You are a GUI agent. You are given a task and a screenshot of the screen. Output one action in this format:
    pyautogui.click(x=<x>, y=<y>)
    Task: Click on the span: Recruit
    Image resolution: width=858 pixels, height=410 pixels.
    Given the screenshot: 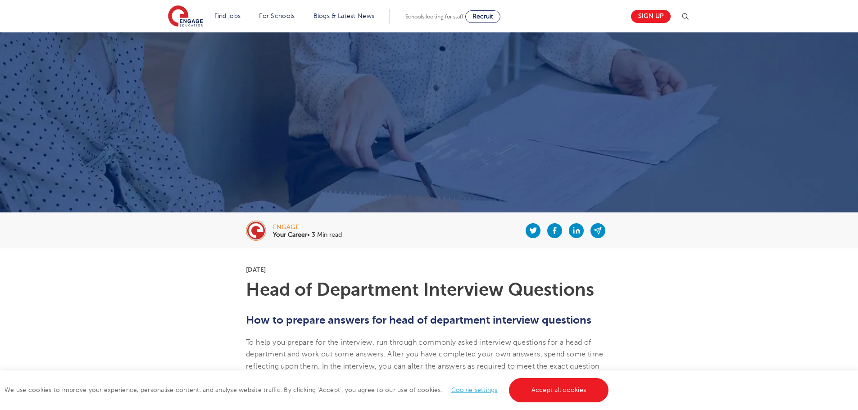 What is the action you would take?
    pyautogui.click(x=483, y=16)
    